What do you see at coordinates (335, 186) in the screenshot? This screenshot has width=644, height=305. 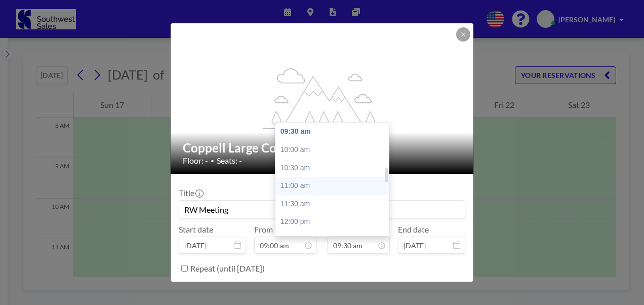 I see `div: 11:00 am` at bounding box center [335, 186].